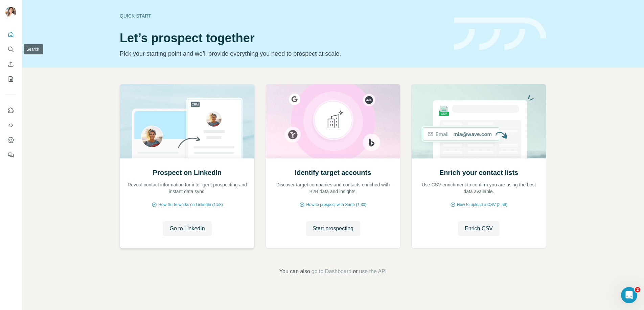 Image resolution: width=644 pixels, height=310 pixels. I want to click on span: 2, so click(637, 290).